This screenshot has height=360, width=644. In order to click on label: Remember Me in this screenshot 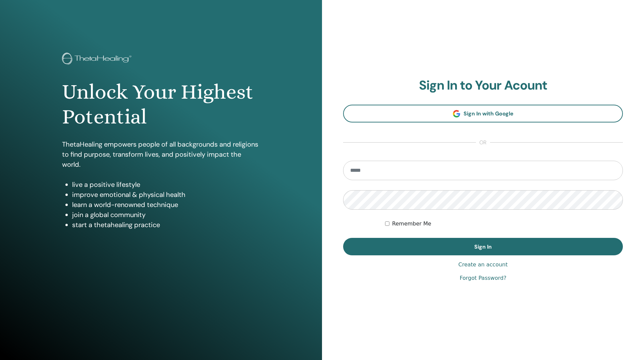, I will do `click(412, 224)`.